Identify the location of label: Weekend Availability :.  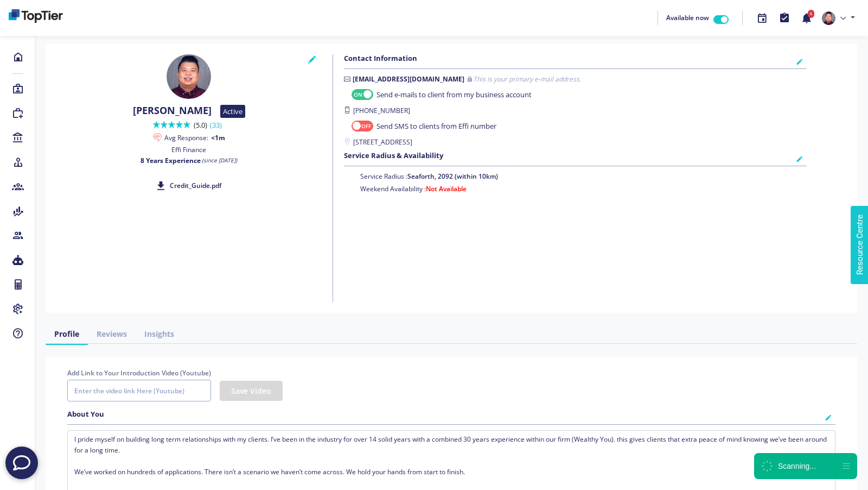
(429, 189).